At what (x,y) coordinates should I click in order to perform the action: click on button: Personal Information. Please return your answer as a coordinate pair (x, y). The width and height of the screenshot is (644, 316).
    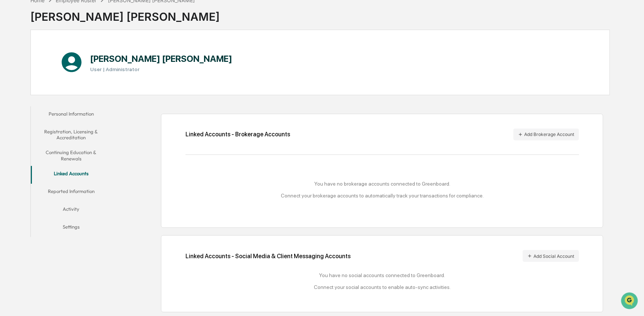
    Looking at the image, I should click on (71, 115).